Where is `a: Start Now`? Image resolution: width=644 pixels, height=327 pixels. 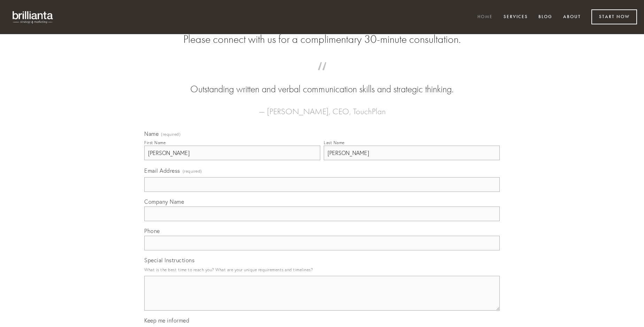 a: Start Now is located at coordinates (615, 17).